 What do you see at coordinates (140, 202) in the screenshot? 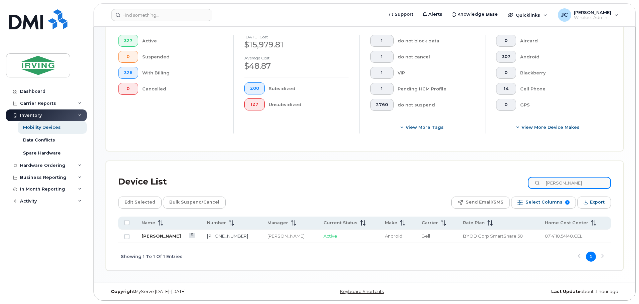
I see `span: Edit Selected` at bounding box center [140, 202].